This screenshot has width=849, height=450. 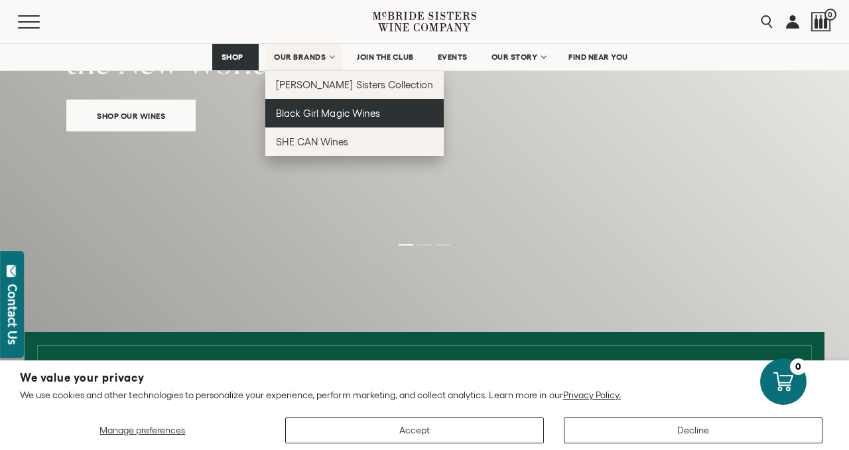 What do you see at coordinates (354, 113) in the screenshot?
I see `a: Black Girl Magic Wines` at bounding box center [354, 113].